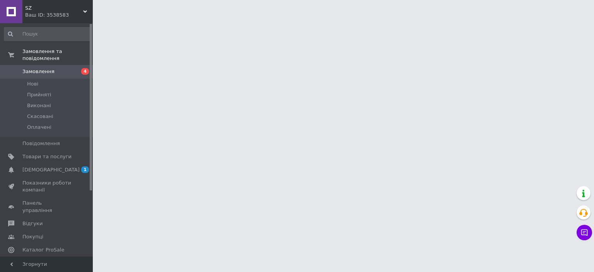  What do you see at coordinates (32, 223) in the screenshot?
I see `span: Відгуки` at bounding box center [32, 223].